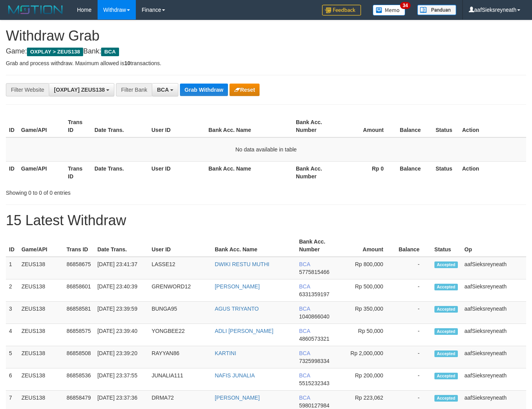 The height and width of the screenshot is (409, 532). I want to click on img: Button%20Memo.svg, so click(389, 10).